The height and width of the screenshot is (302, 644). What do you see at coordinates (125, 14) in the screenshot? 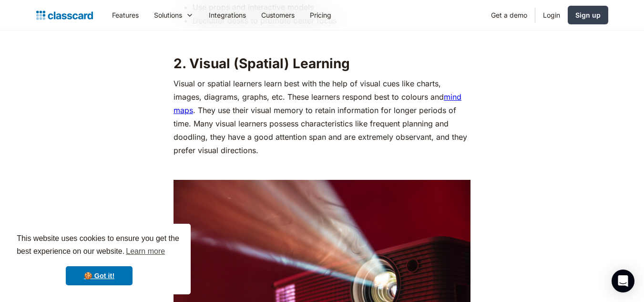
I see `a: Features` at bounding box center [125, 14].